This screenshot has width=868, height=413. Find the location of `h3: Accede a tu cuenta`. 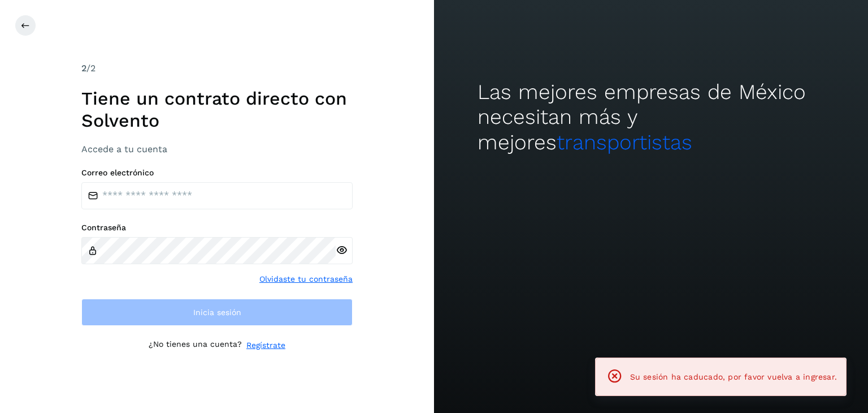

h3: Accede a tu cuenta is located at coordinates (217, 149).